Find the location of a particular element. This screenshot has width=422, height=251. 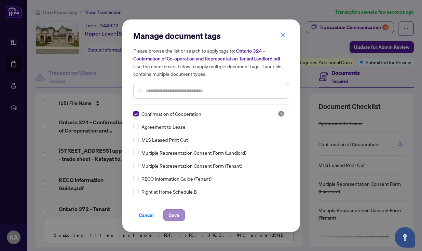

h5: Please browse the list or search to apply tags to: Use the checkboxes below to apply multiple doc... is located at coordinates (211, 62).